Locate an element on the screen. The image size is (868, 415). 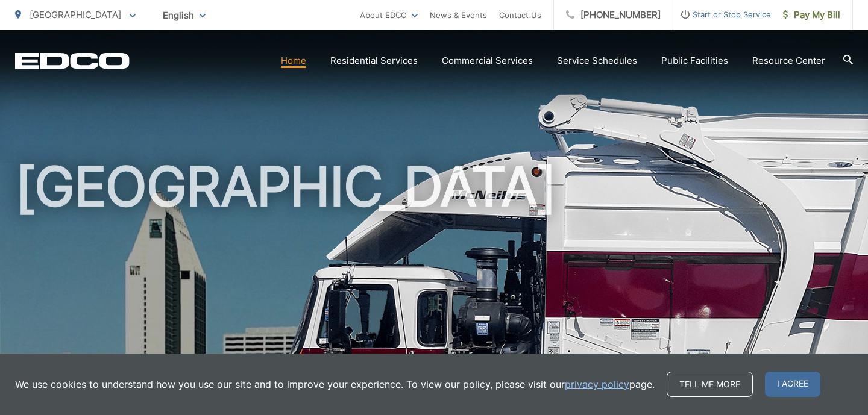
a: News & Events is located at coordinates (458, 15).